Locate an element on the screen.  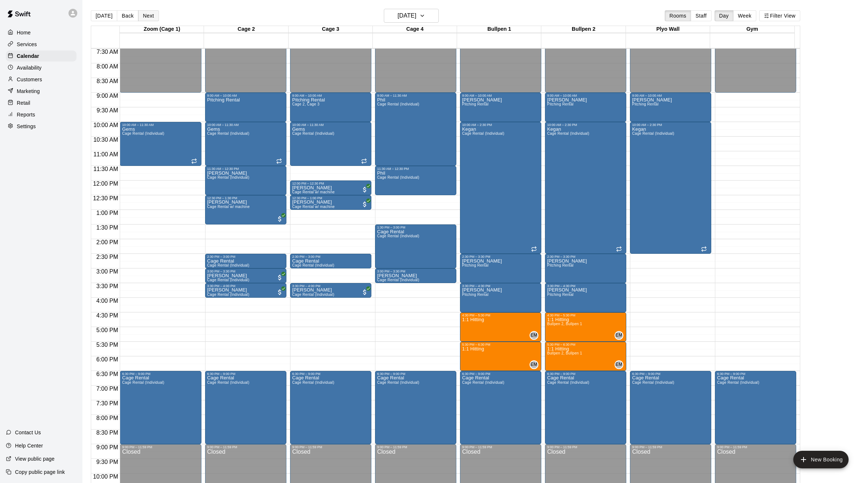
span: 8:00 AM is located at coordinates (108, 66).